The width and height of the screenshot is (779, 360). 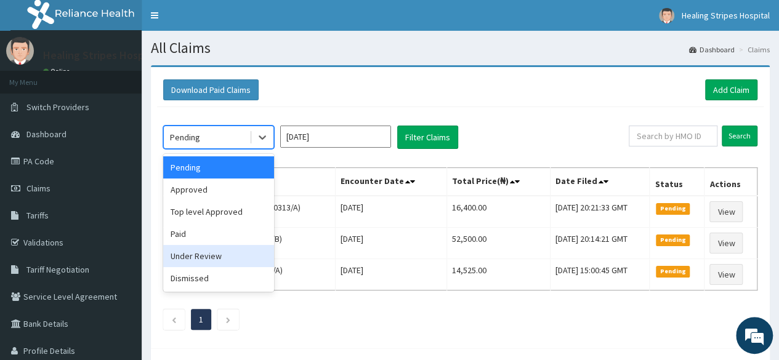 What do you see at coordinates (752, 49) in the screenshot?
I see `li: Claims` at bounding box center [752, 49].